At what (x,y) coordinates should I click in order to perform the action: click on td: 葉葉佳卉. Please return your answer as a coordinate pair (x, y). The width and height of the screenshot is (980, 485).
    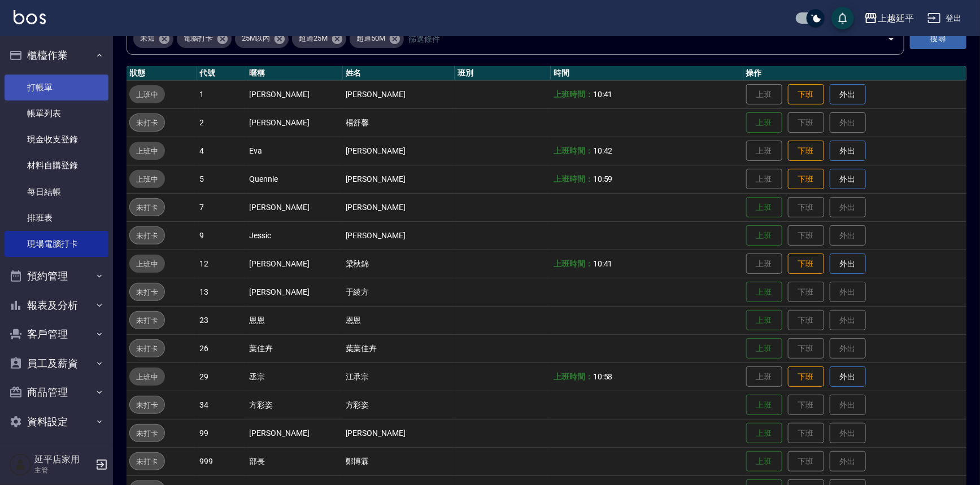
    Looking at the image, I should click on (398, 348).